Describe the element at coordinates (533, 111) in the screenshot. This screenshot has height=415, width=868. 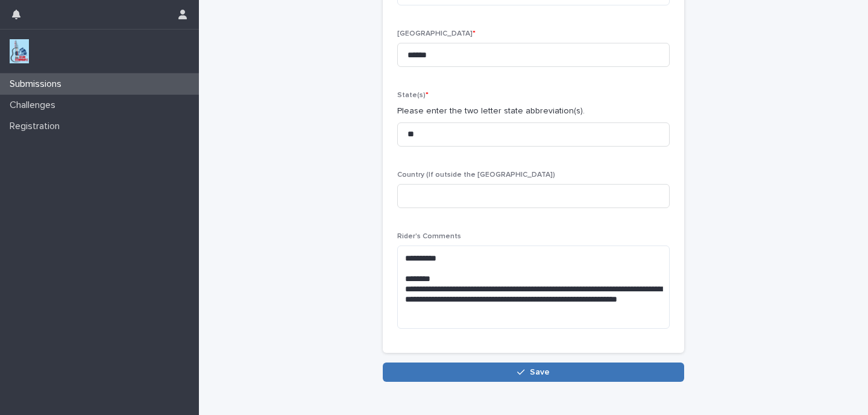
I see `p: Please enter the two letter state abbreviation(s).` at that location.